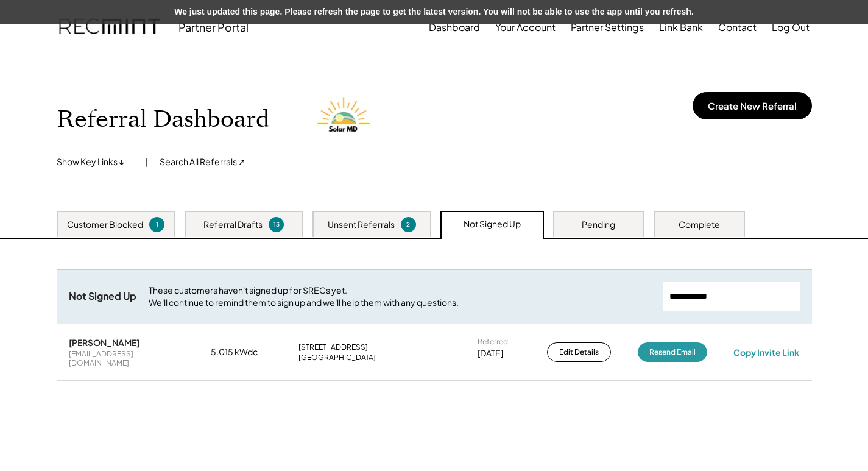  I want to click on div: 5.015 kWdc, so click(241, 352).